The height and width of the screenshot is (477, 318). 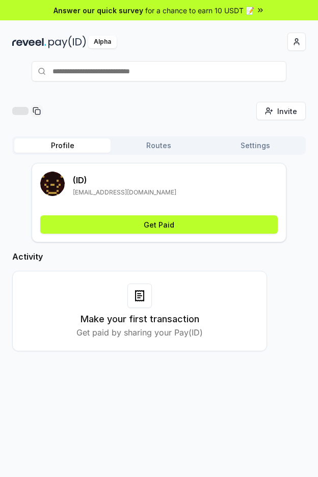 What do you see at coordinates (139, 257) in the screenshot?
I see `h2: Activity` at bounding box center [139, 257].